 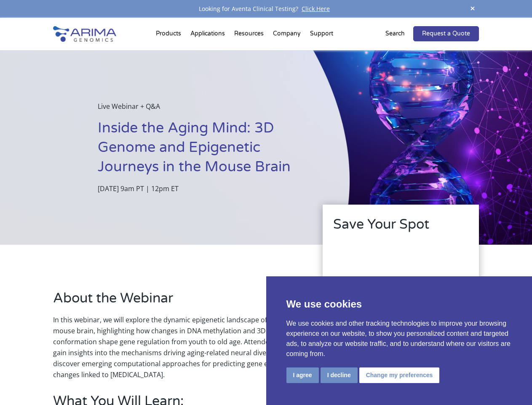 I want to click on p: Live Webinar + Q&A, so click(x=202, y=109).